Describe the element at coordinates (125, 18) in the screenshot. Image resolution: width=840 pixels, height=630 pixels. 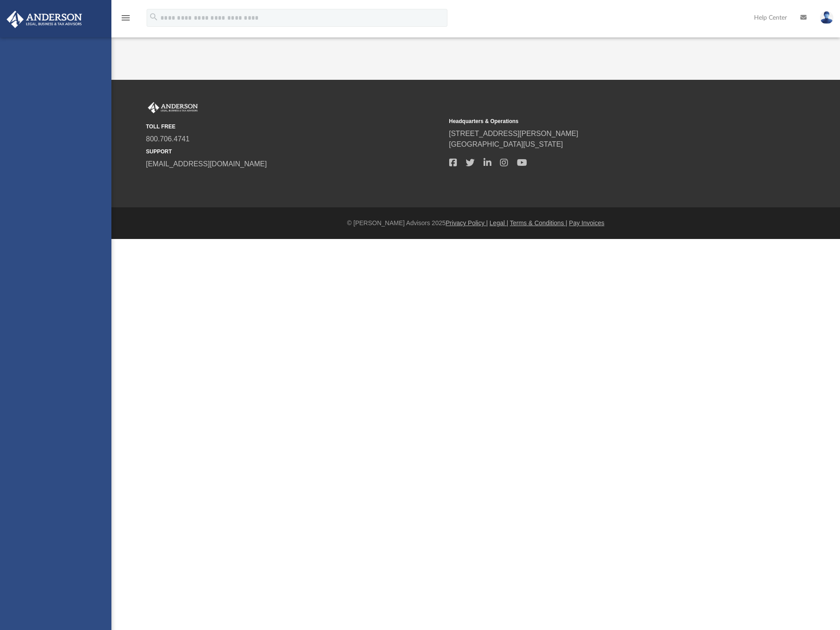
I see `i: menu` at that location.